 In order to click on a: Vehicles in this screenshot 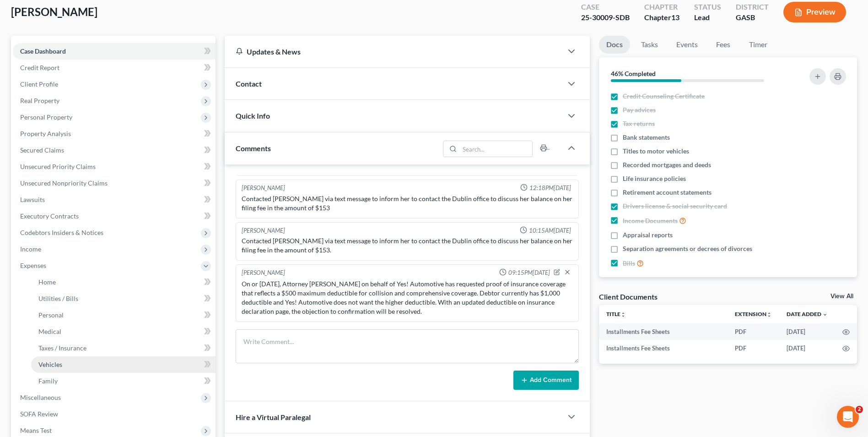, I will do `click(123, 364)`.